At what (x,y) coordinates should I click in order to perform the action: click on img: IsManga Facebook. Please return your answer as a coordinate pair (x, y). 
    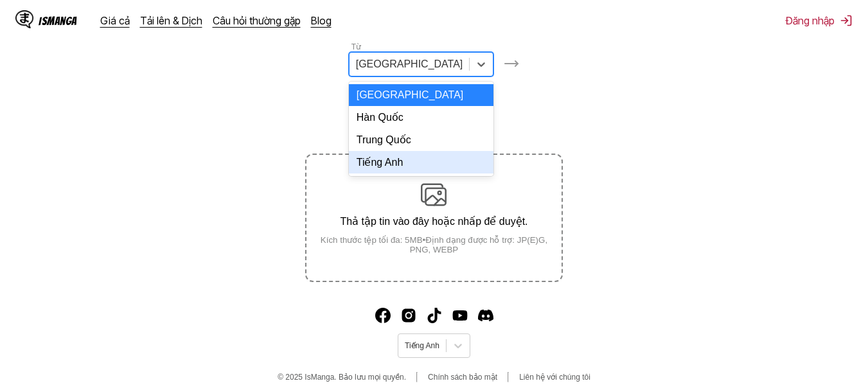
    Looking at the image, I should click on (383, 315).